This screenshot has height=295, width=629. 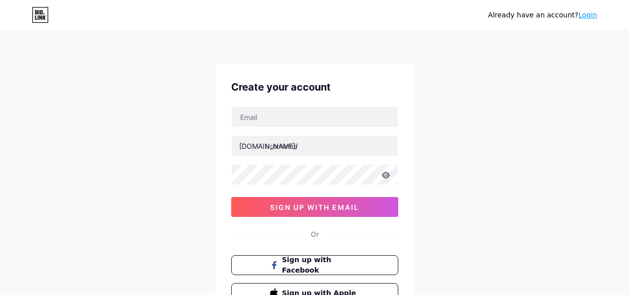 What do you see at coordinates (320, 265) in the screenshot?
I see `span: Sign up with Facebook` at bounding box center [320, 265].